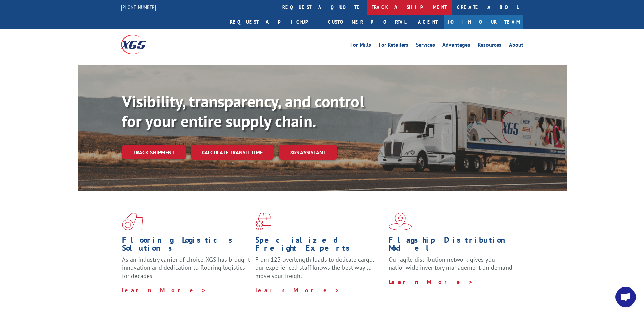 The width and height of the screenshot is (644, 314). What do you see at coordinates (263, 221) in the screenshot?
I see `img: xgs-icon-focused-on-flooring-red` at bounding box center [263, 221].